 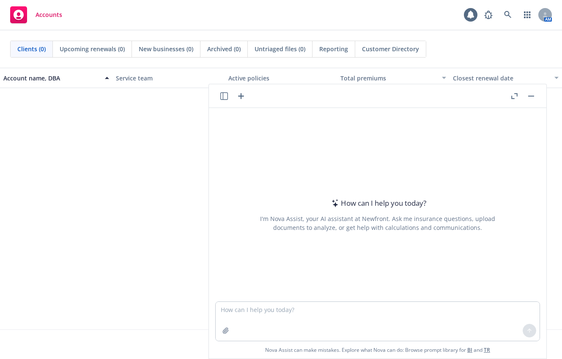 I want to click on div: I'm Nova Assist, your AI assistant at Newfront. Ask me insurance questions, upload documents to a..., so click(x=378, y=223).